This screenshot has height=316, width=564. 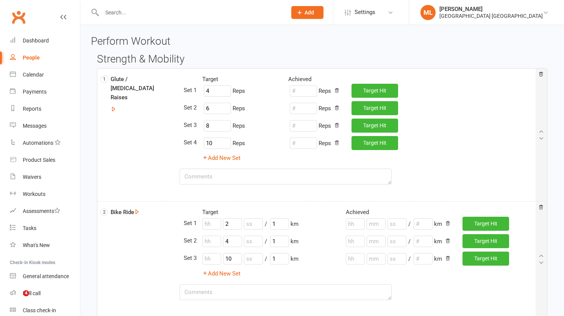 What do you see at coordinates (46, 276) in the screenshot?
I see `div: General attendance` at bounding box center [46, 276].